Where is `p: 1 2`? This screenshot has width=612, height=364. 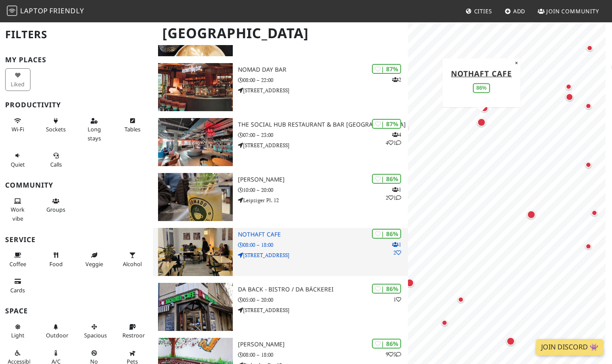
p: 1 2 is located at coordinates (396, 249).